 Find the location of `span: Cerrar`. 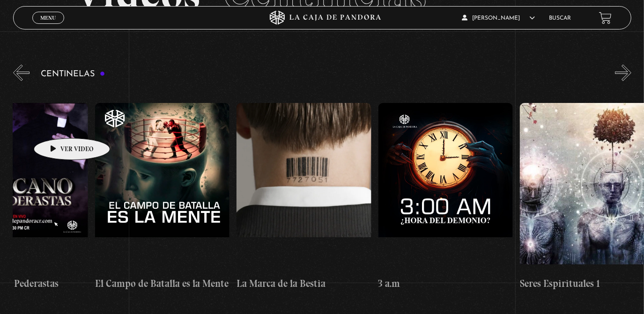

span: Cerrar is located at coordinates (48, 26).